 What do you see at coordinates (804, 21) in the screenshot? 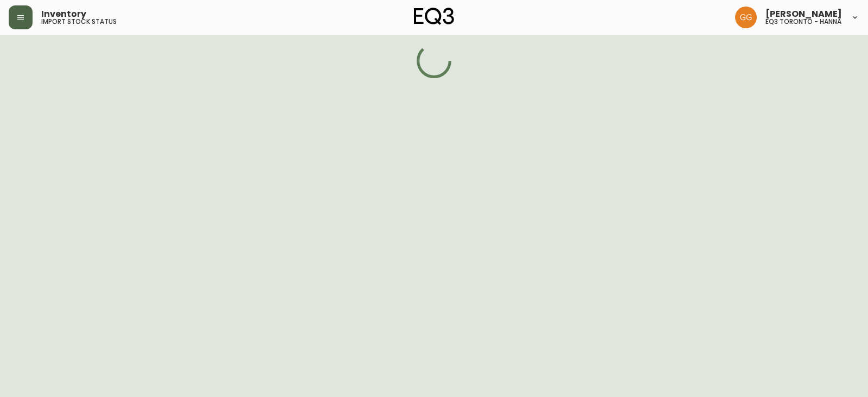
I see `h5: eq3 toronto - hanna` at bounding box center [804, 21].